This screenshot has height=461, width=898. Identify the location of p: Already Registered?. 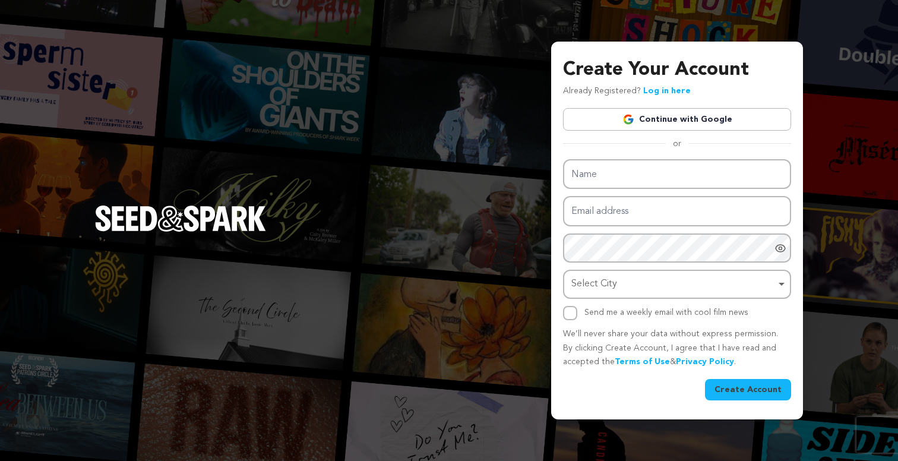
(627, 91).